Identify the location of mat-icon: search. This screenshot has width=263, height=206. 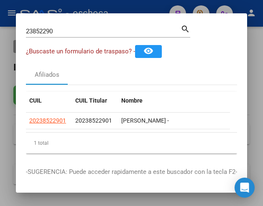
(185, 28).